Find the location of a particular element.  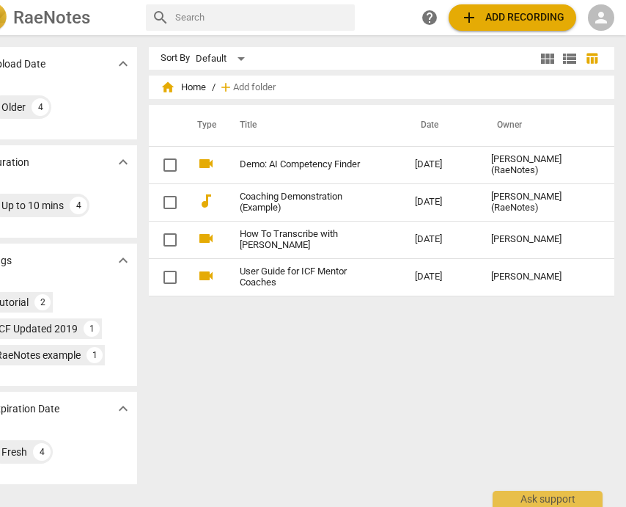

div: Ask support is located at coordinates (548, 499).